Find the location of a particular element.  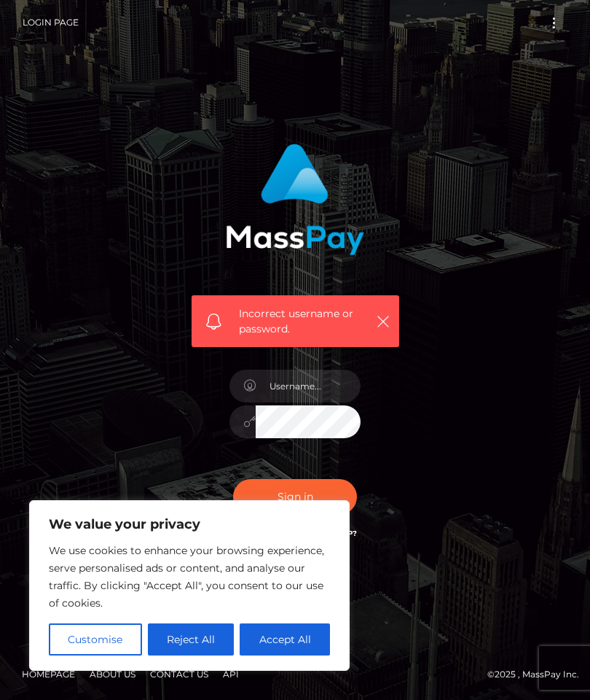

a: About Us is located at coordinates (112, 673).